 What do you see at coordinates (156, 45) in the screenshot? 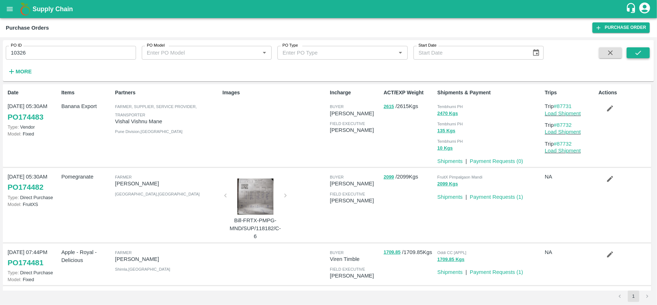
I see `label: PO Model` at bounding box center [156, 45].